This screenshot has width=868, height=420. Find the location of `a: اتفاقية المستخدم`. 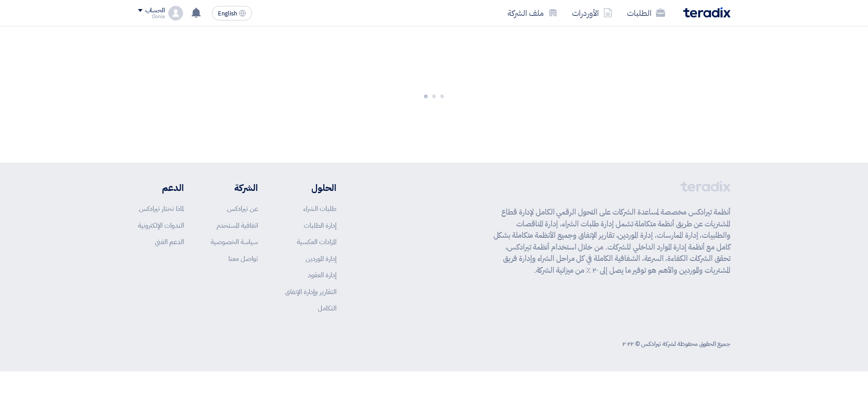

a: اتفاقية المستخدم is located at coordinates (237, 225).